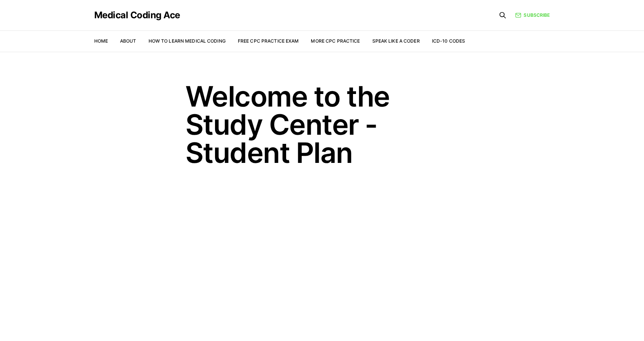 This screenshot has height=341, width=644. I want to click on a: Home, so click(101, 41).